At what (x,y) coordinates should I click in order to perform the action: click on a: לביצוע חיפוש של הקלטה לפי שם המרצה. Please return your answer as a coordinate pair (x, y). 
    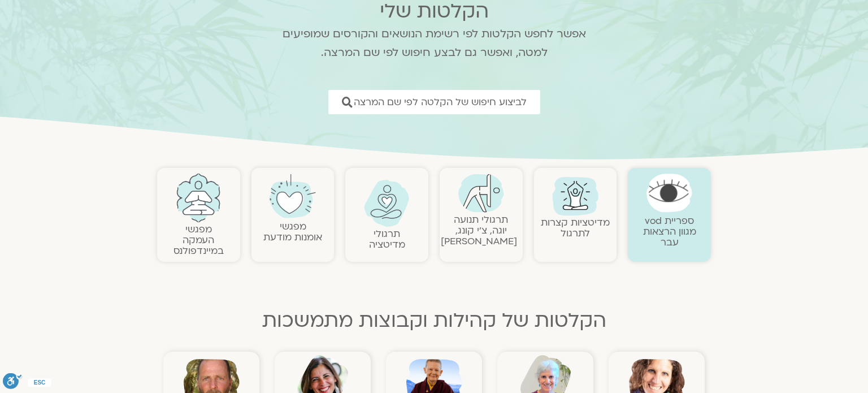
    Looking at the image, I should click on (434, 102).